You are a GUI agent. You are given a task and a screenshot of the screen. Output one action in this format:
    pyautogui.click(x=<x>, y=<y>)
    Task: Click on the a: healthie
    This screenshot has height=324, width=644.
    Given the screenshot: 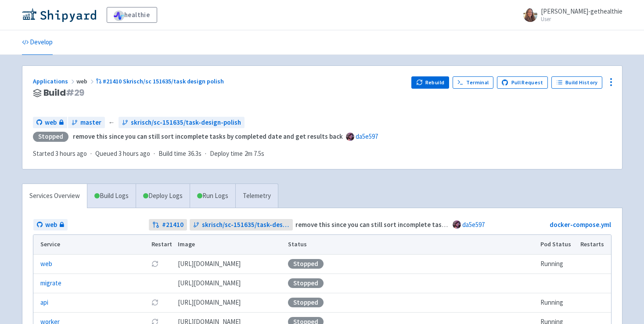 What is the action you would take?
    pyautogui.click(x=132, y=15)
    